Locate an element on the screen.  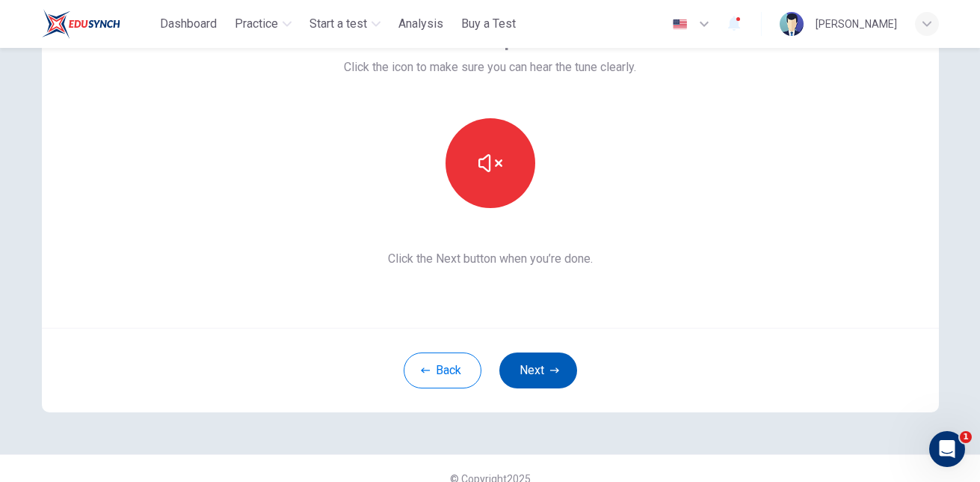
button: Analysis is located at coordinates (421, 24).